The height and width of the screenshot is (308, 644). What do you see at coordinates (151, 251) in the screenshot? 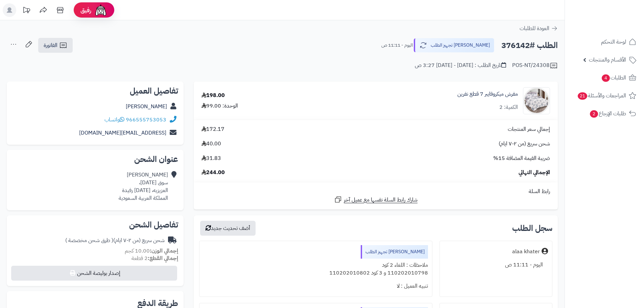
I see `small: 10.00 كجم` at bounding box center [151, 251].